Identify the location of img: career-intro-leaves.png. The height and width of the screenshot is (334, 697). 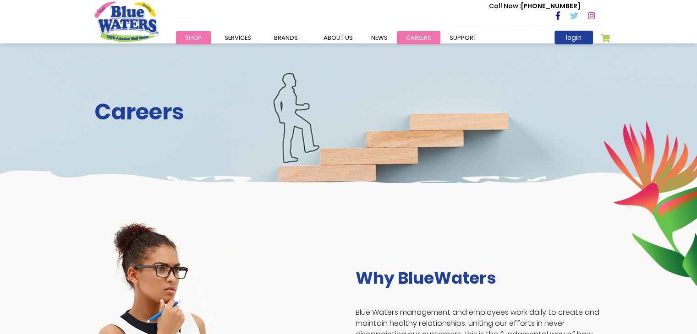
(649, 203).